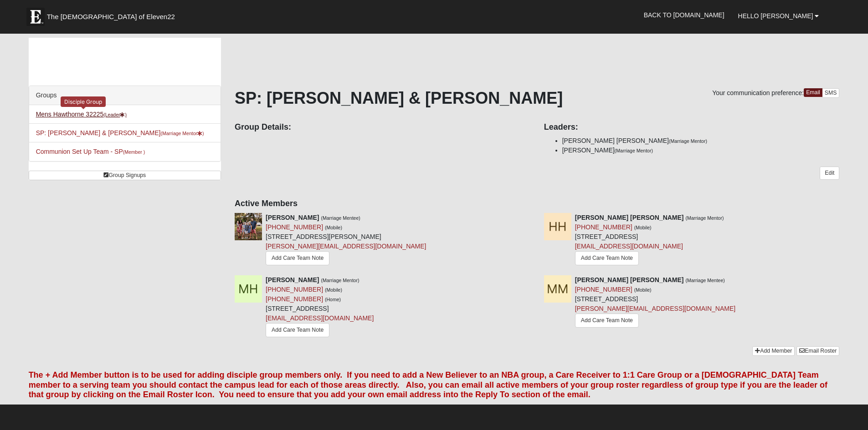 This screenshot has width=868, height=430. What do you see at coordinates (81, 115) in the screenshot?
I see `a: Mens Hawthorne 32225(Leader)` at bounding box center [81, 115].